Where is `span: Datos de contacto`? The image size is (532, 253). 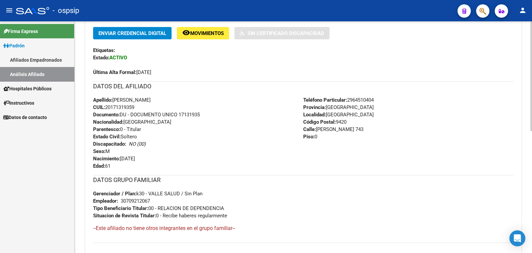 span: Datos de contacto is located at coordinates (25, 117).